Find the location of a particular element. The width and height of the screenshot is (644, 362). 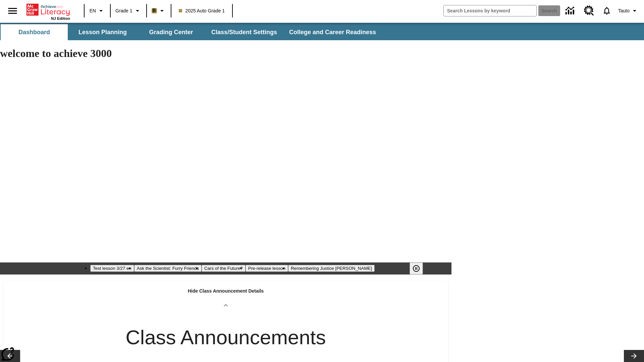

button: Language: EN, Select a language is located at coordinates (97, 11).